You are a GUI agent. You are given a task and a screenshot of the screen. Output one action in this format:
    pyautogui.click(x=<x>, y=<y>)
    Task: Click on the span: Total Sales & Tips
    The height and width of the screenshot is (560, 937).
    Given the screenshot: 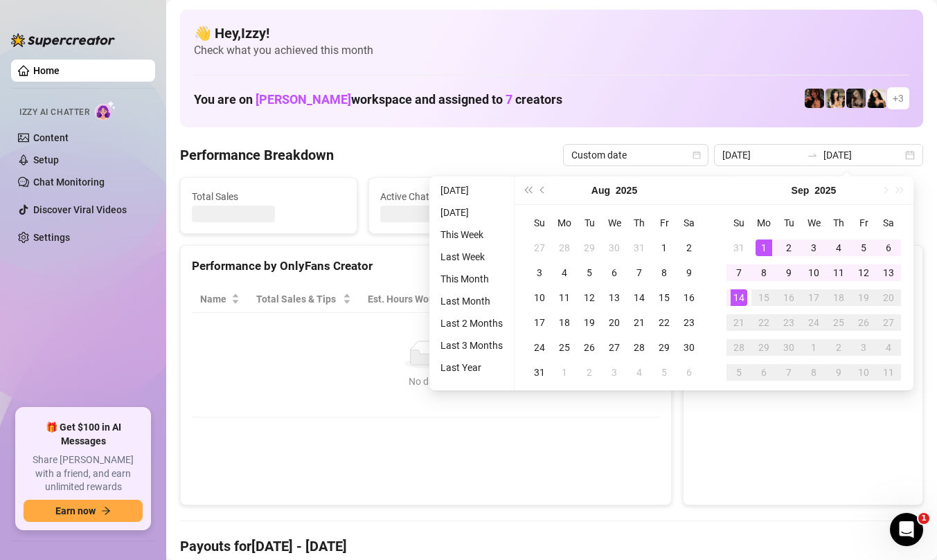 What is the action you would take?
    pyautogui.click(x=298, y=299)
    